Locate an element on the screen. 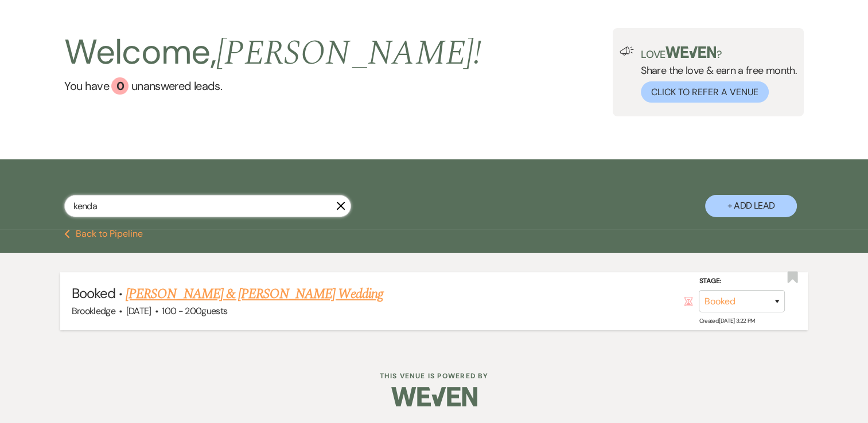 Image resolution: width=868 pixels, height=423 pixels. button: Click to Refer a Venue is located at coordinates (705, 92).